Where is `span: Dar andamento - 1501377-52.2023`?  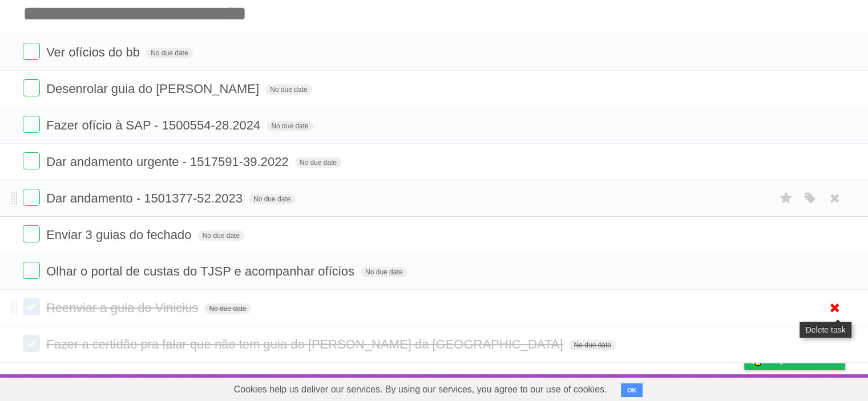 span: Dar andamento - 1501377-52.2023 is located at coordinates (146, 198).